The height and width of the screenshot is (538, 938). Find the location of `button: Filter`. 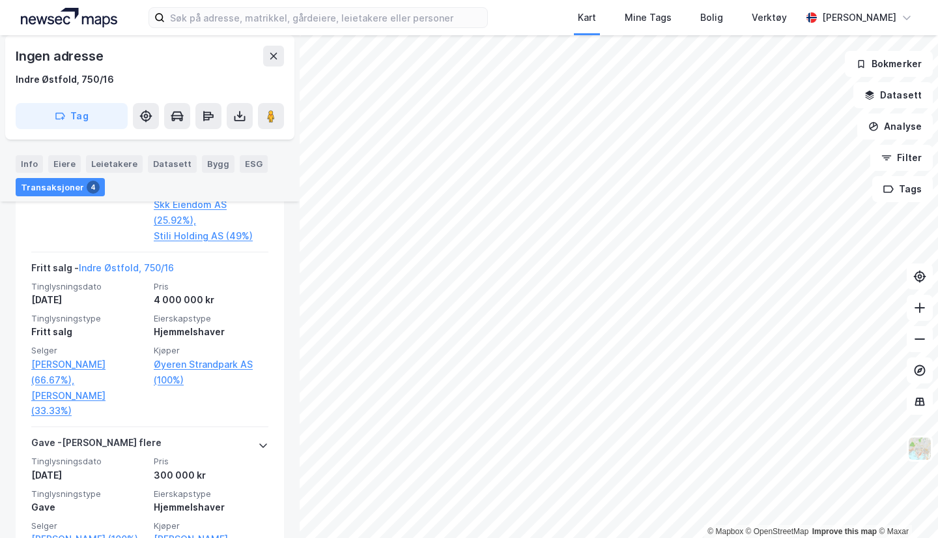

button: Filter is located at coordinates (902, 158).